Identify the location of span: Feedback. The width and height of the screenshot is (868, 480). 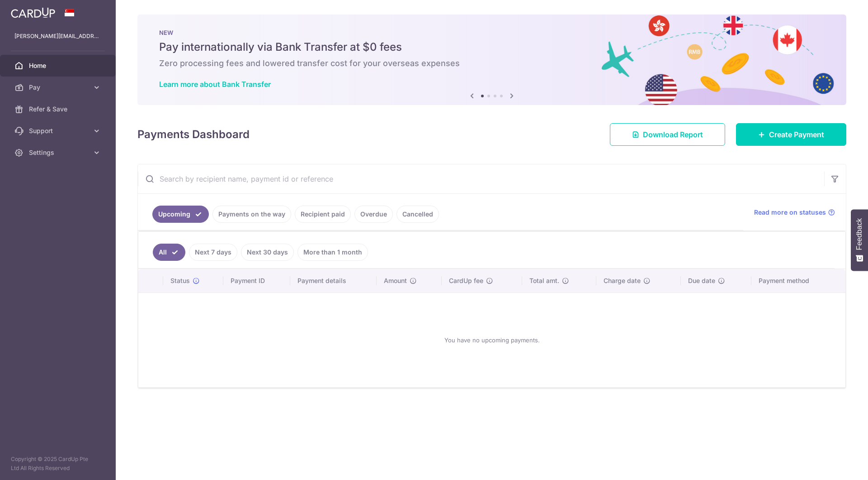
(859, 234).